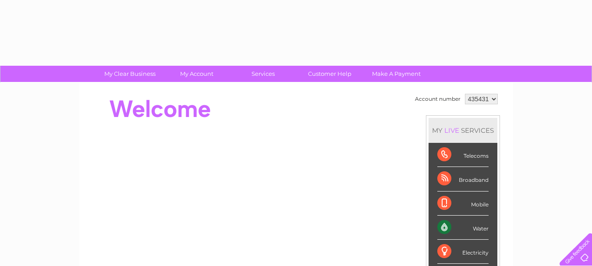 This screenshot has width=592, height=266. I want to click on a: My Account, so click(196, 74).